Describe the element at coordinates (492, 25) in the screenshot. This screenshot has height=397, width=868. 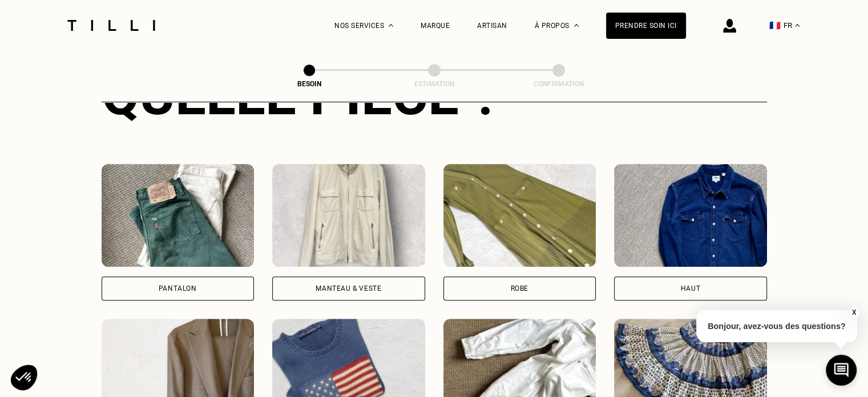
I see `a: Artisan` at that location.